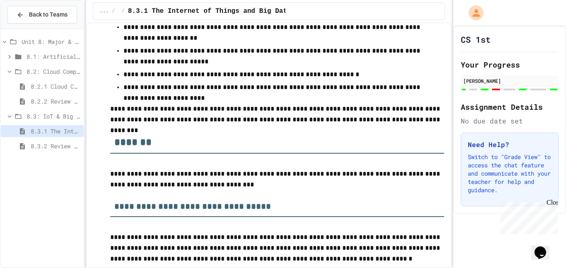 The width and height of the screenshot is (566, 268). Describe the element at coordinates (48, 15) in the screenshot. I see `span: Back to Teams` at that location.